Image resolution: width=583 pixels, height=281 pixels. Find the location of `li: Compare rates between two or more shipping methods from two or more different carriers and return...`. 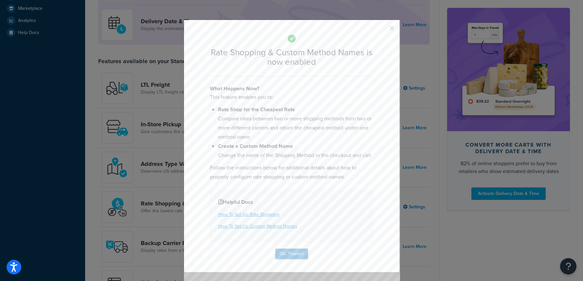

li: Compare rates between two or more shipping methods from two or more different carriers and return... is located at coordinates (296, 123).